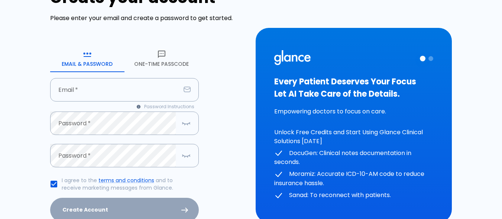 The width and height of the screenshot is (502, 219). What do you see at coordinates (165, 107) in the screenshot?
I see `button: Password Instructions` at bounding box center [165, 107].